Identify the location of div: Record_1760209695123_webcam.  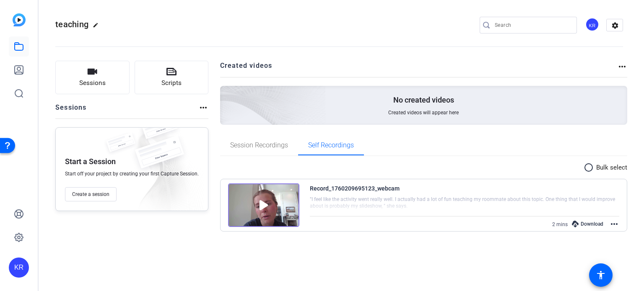
(355, 188).